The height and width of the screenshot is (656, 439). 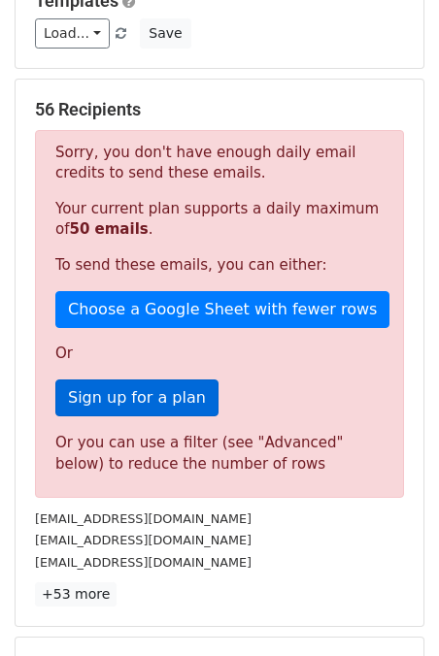 I want to click on p: To send these emails, you can either:, so click(x=219, y=265).